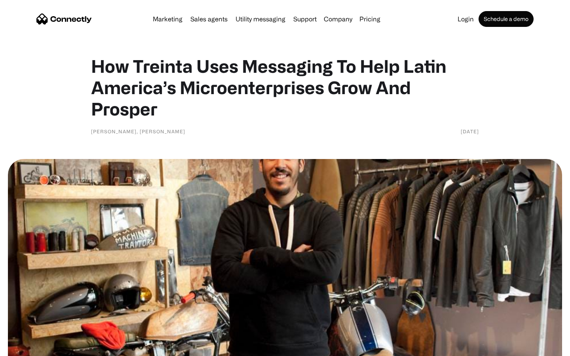  I want to click on a: Utility messaging, so click(260, 19).